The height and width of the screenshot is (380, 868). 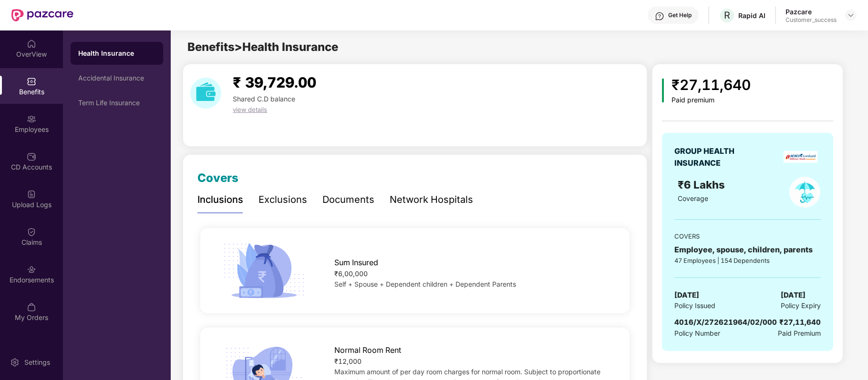 What do you see at coordinates (263, 47) in the screenshot?
I see `span: Benefits > Health Insurance` at bounding box center [263, 47].